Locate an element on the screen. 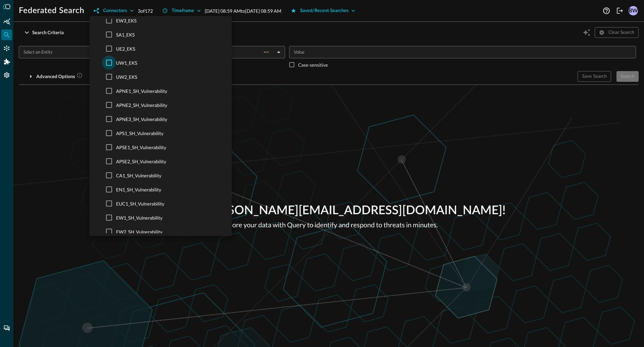 The width and height of the screenshot is (644, 347). span: APNE2_SH_Vulnerability is located at coordinates (142, 105).